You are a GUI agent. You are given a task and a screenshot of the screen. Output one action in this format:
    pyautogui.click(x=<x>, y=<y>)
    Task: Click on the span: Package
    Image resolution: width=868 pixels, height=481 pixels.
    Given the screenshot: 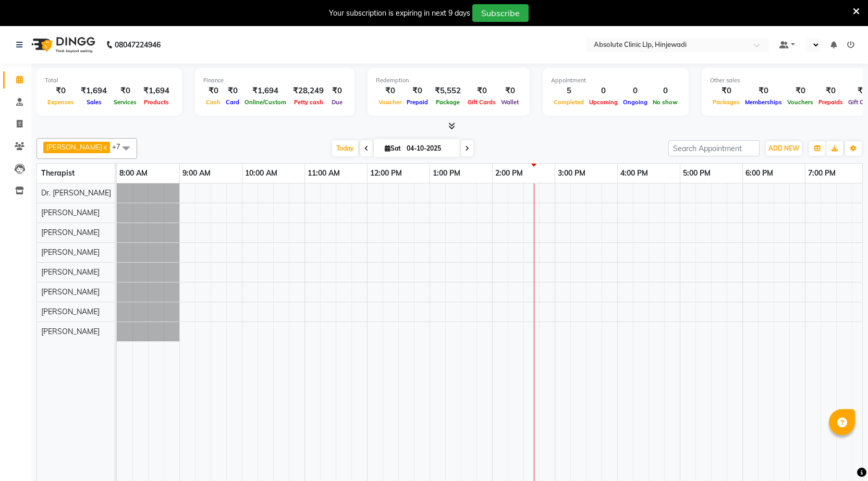 What is the action you would take?
    pyautogui.click(x=448, y=102)
    